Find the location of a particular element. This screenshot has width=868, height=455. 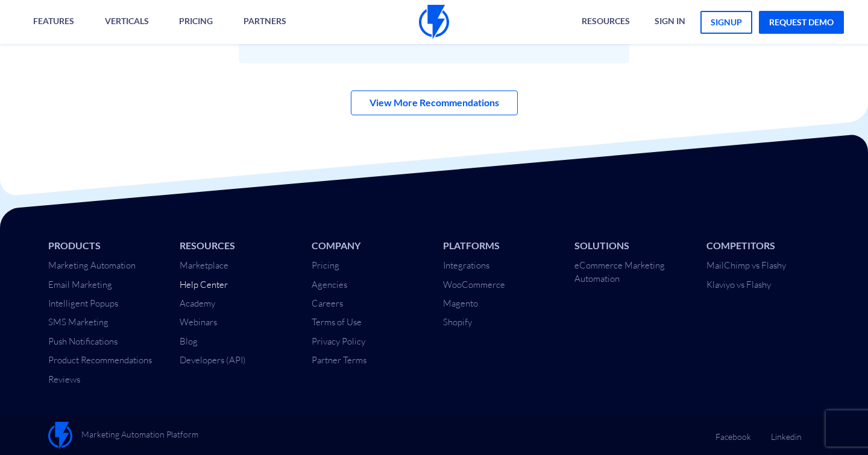

a: Marketplace is located at coordinates (204, 265).